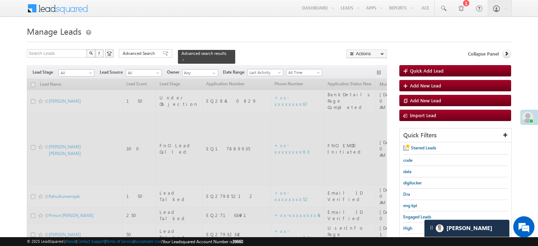 The height and width of the screenshot is (246, 538). What do you see at coordinates (203, 241) in the screenshot?
I see `span: Your Leadsquared Account Number is` at bounding box center [203, 241].